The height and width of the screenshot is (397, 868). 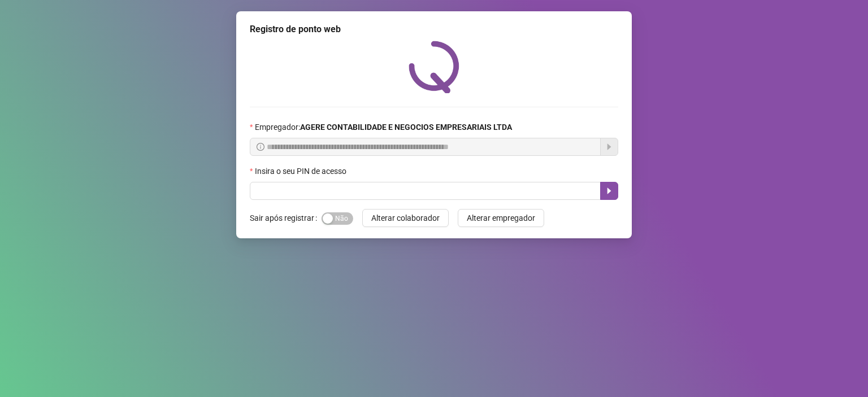 I want to click on img: QRPoint, so click(x=434, y=67).